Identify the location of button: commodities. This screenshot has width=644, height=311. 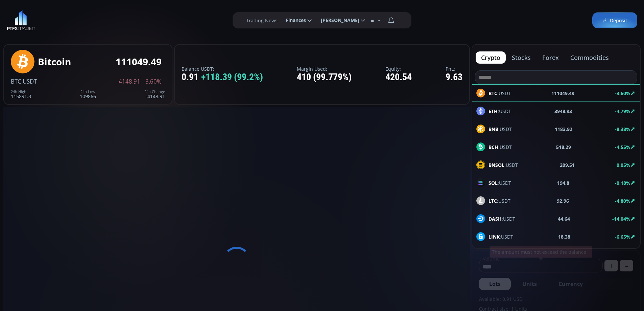
(590, 57).